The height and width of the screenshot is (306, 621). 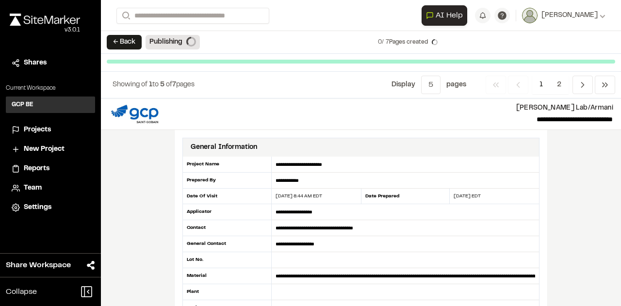 What do you see at coordinates (550, 85) in the screenshot?
I see `nav: Navigation` at bounding box center [550, 85].